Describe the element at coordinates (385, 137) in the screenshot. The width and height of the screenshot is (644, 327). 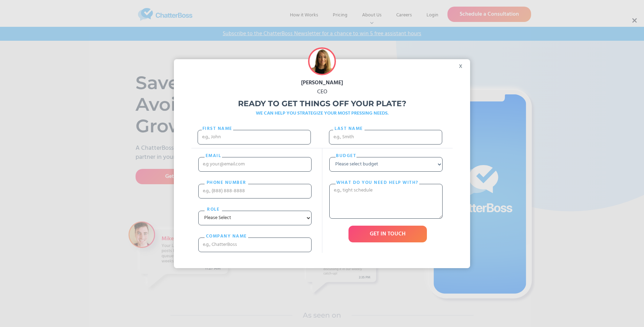
I see `input: e.g., Smith` at that location.